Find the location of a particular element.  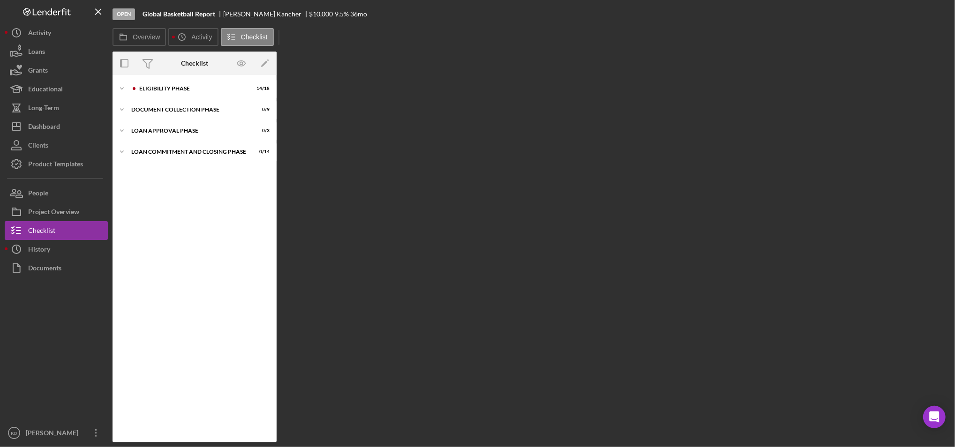

label: Activity is located at coordinates (202, 37).